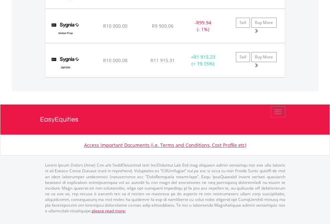 The image size is (330, 224). I want to click on span: R99.94, so click(204, 22).